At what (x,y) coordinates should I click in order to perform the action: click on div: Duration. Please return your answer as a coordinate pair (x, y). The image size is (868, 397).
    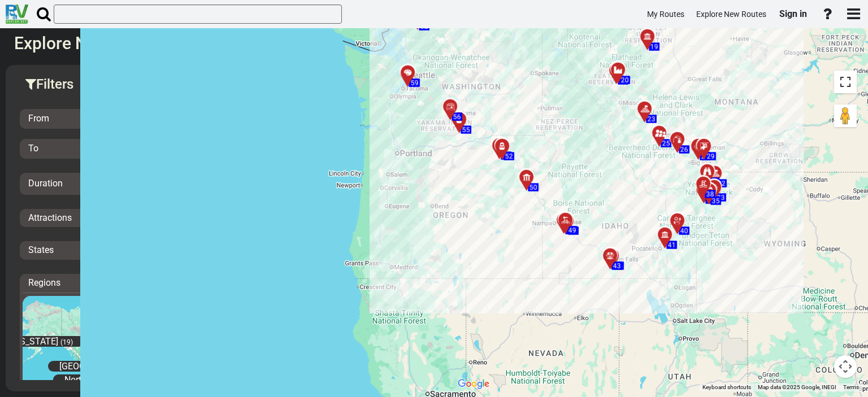
    Looking at the image, I should click on (110, 184).